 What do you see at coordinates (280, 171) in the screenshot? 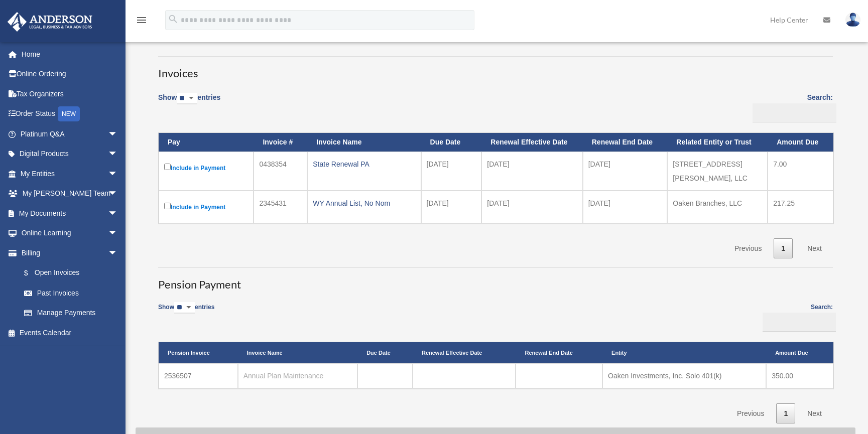
I see `td: 0438354` at bounding box center [280, 171].